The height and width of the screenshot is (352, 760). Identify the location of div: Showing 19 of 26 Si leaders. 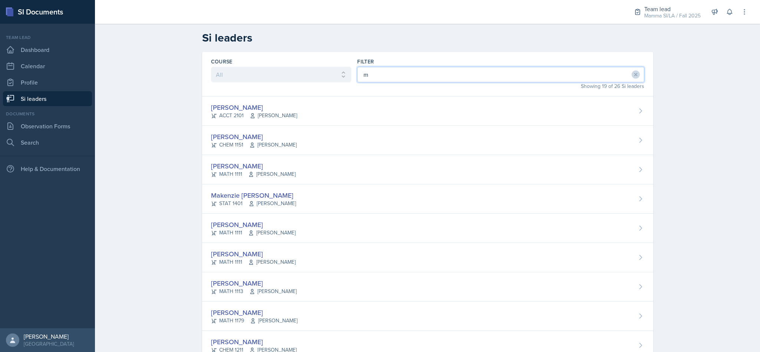
(501, 86).